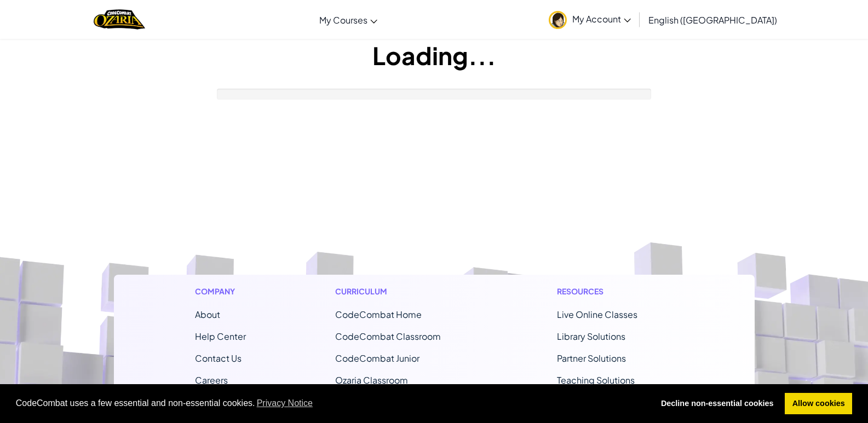 This screenshot has width=868, height=423. What do you see at coordinates (590, 19) in the screenshot?
I see `a: My Account` at bounding box center [590, 19].